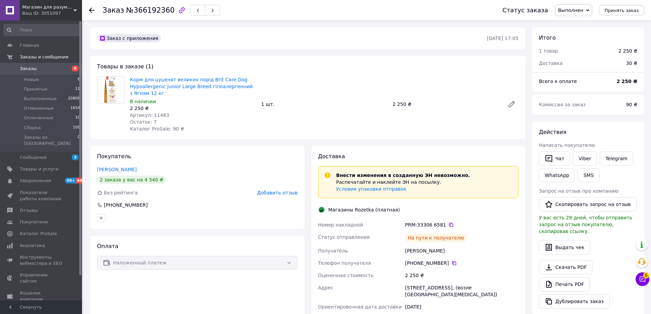  I want to click on span: Сообщения, so click(33, 158).